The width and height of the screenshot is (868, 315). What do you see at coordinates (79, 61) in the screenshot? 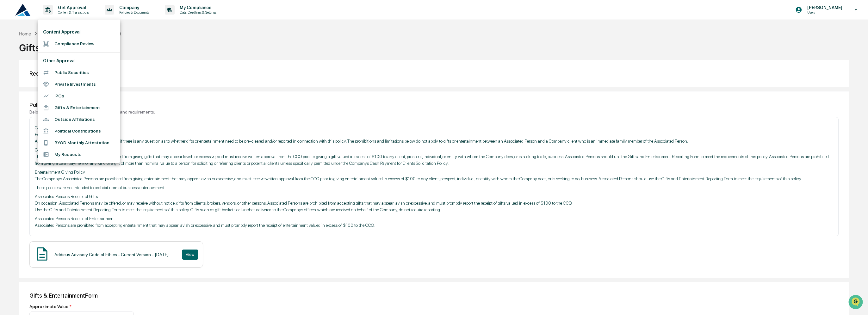
I see `li: Other Approval` at bounding box center [79, 61].